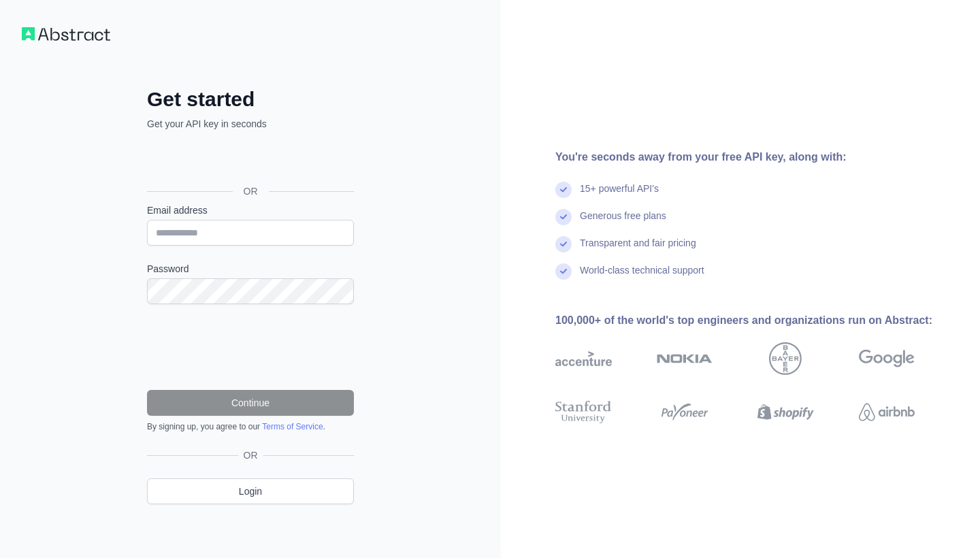 The image size is (980, 558). Describe the element at coordinates (250, 492) in the screenshot. I see `a: Login` at that location.